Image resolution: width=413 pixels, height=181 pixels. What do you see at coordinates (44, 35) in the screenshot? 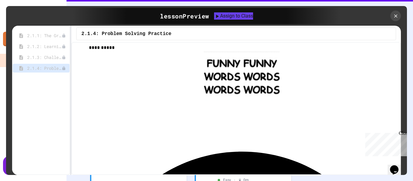
I see `span: 2.1.1: The Growth Mindset` at bounding box center [44, 35].